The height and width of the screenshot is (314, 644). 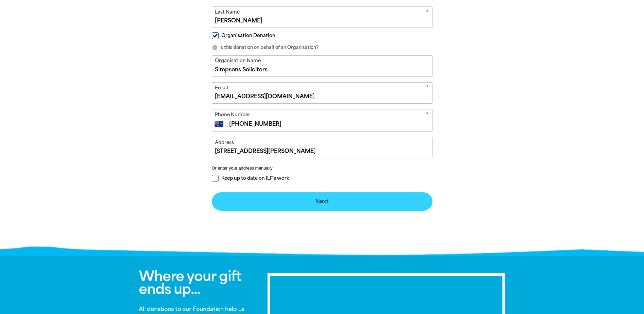 I want to click on span: Where your gift ends up..., so click(x=190, y=283).